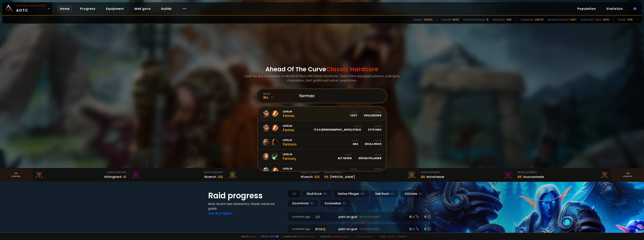  What do you see at coordinates (446, 20) in the screenshot?
I see `div: Level 60` at bounding box center [446, 20].